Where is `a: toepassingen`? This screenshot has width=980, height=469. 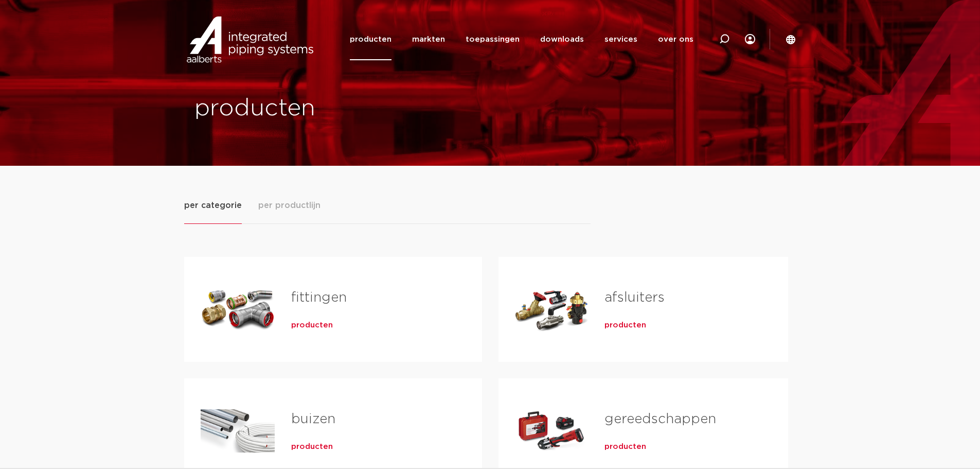 a: toepassingen is located at coordinates (492, 39).